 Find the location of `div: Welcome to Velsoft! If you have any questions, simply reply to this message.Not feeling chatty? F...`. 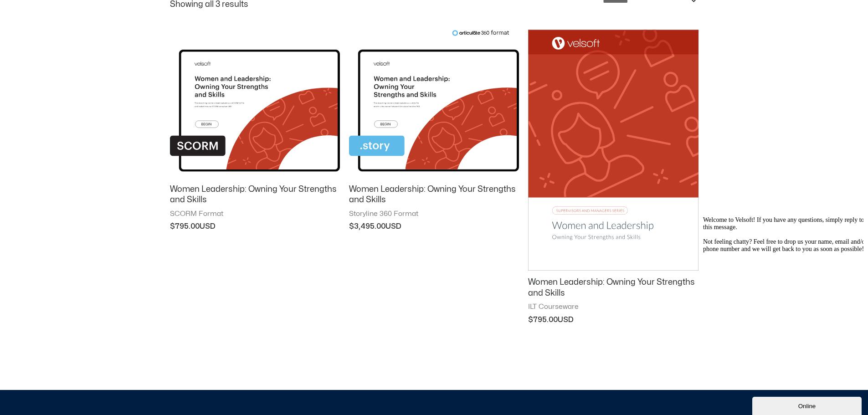

div: Welcome to Velsoft! If you have any questions, simply reply to this message.Not feeling chatty? F... is located at coordinates (85, 22).